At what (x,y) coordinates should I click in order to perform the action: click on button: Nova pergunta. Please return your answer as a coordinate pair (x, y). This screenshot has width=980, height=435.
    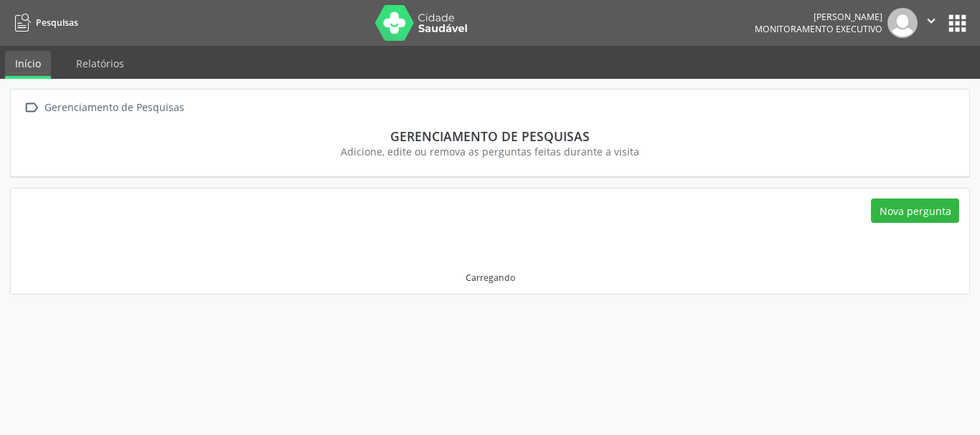
    Looking at the image, I should click on (914, 211).